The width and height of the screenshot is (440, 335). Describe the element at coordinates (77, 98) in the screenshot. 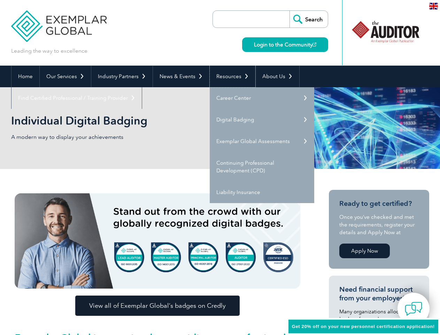

I see `a: Find Certified Professional / Training Provider` at that location.